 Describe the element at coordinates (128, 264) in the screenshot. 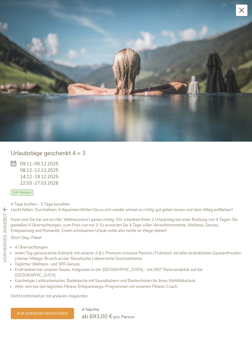

I see `li: Täglicher Wellness- und SPA Genuss` at that location.